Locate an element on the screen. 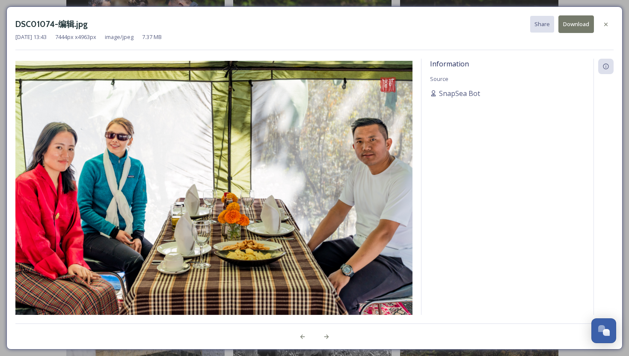 The height and width of the screenshot is (356, 629). span: SnapSea Bot is located at coordinates (460, 93).